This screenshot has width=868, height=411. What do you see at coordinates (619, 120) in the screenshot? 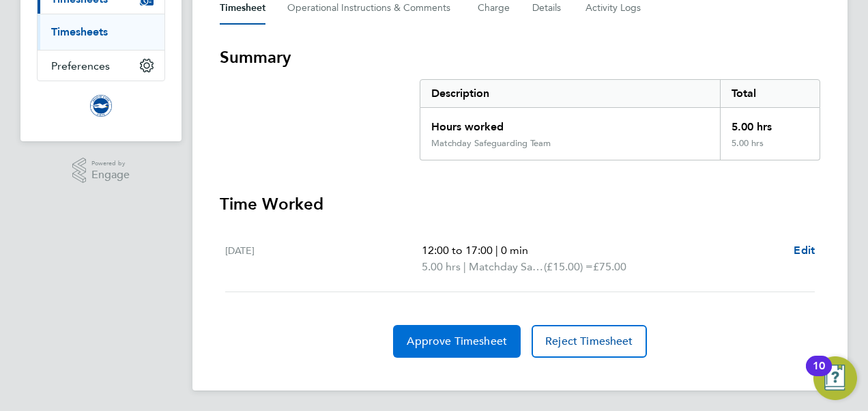
I see `div: Summary` at bounding box center [619, 120].